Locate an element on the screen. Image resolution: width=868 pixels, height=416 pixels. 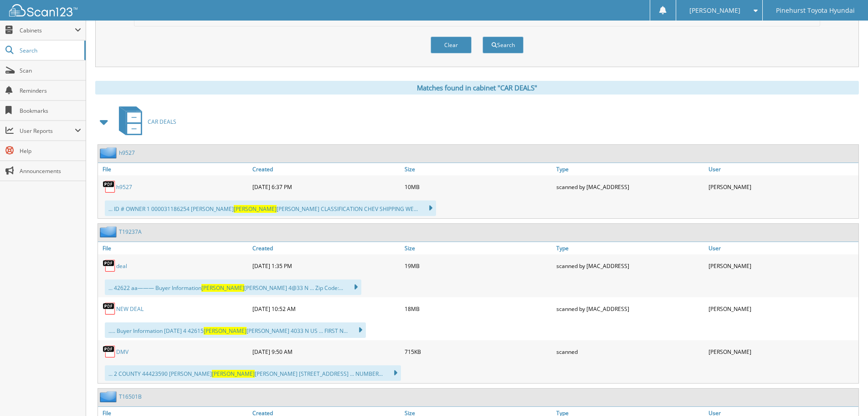
div: 10MB is located at coordinates (478, 187).